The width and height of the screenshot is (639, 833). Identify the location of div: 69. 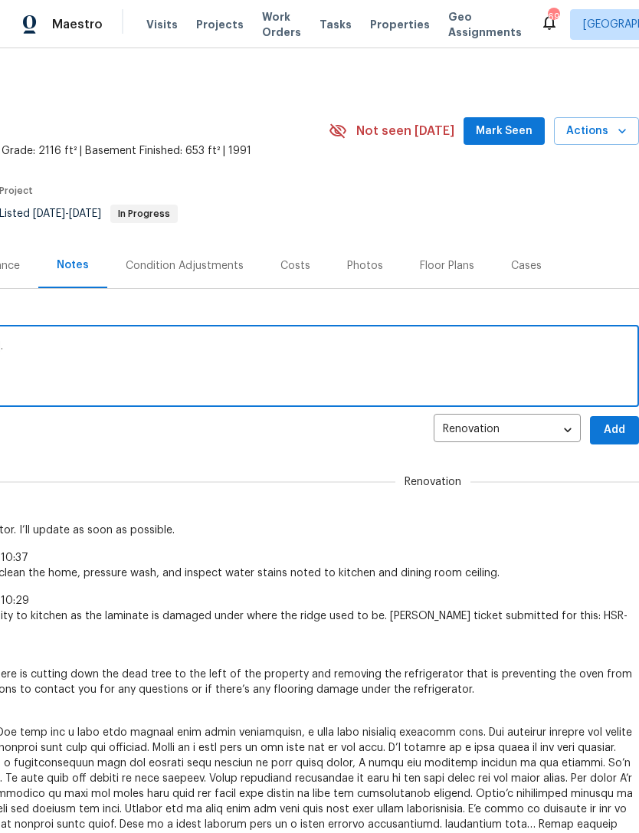
(553, 17).